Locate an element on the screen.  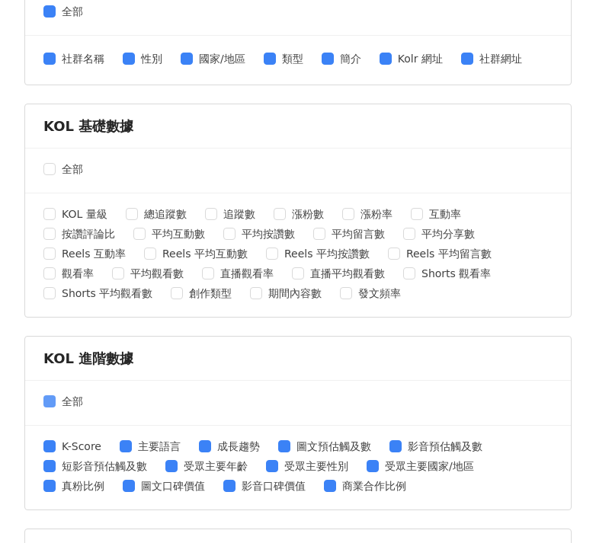
span: 受眾主要年齡 is located at coordinates (216, 466).